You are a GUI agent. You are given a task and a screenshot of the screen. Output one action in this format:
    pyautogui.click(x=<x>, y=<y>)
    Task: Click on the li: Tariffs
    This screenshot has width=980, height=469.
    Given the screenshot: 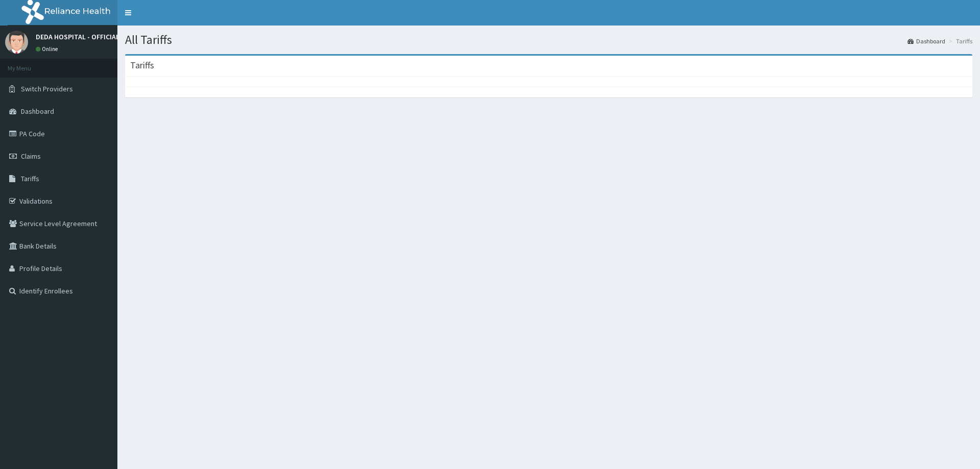 What is the action you would take?
    pyautogui.click(x=959, y=41)
    